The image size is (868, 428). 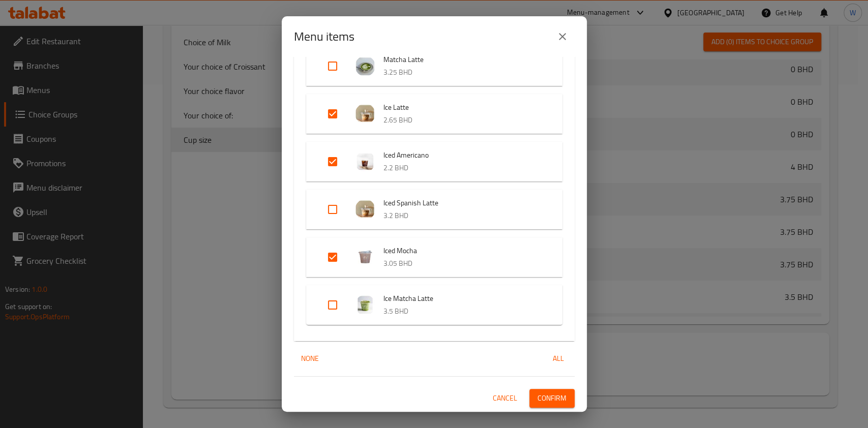 I want to click on img: Ice Matcha Latte, so click(x=365, y=305).